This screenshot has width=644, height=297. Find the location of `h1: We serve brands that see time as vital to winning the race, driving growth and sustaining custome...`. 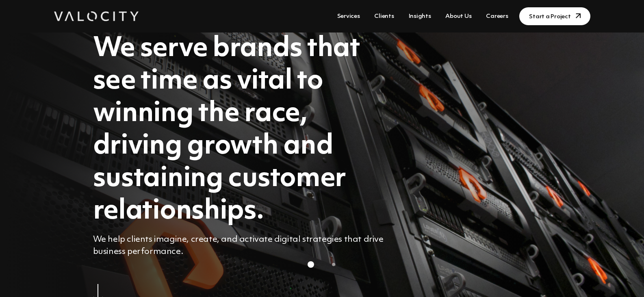

h1: We serve brands that see time as vital to winning the race, driving growth and sustaining custome... is located at coordinates (243, 130).